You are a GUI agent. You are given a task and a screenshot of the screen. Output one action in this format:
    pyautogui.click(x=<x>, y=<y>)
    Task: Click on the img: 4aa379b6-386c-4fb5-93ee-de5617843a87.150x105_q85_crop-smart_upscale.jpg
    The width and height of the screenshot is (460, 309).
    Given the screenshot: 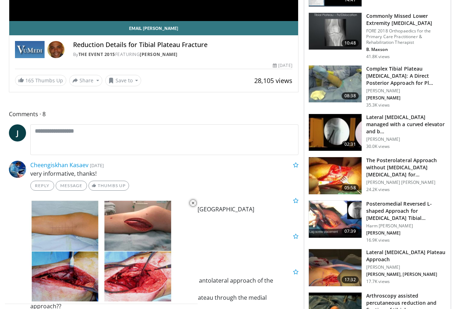 What is the action you would take?
    pyautogui.click(x=335, y=31)
    